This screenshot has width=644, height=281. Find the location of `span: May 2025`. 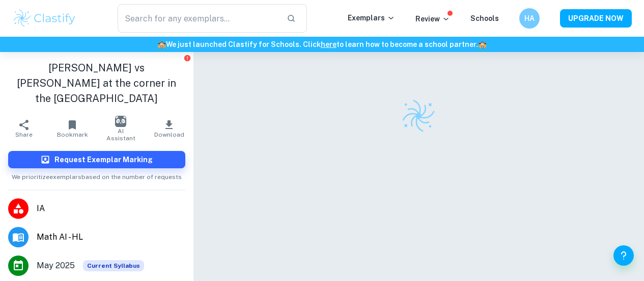

span: May 2025 is located at coordinates (55, 265).